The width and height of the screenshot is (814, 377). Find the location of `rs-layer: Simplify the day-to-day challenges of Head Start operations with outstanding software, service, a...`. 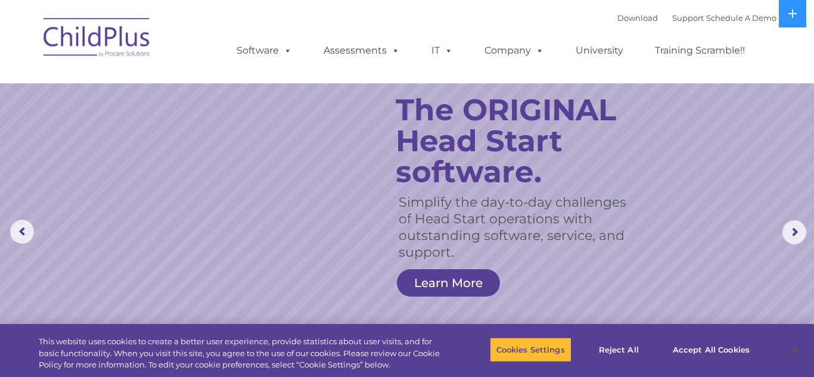

rs-layer: Simplify the day-to-day challenges of Head Start operations with outstanding software, service, a... is located at coordinates (518, 228).